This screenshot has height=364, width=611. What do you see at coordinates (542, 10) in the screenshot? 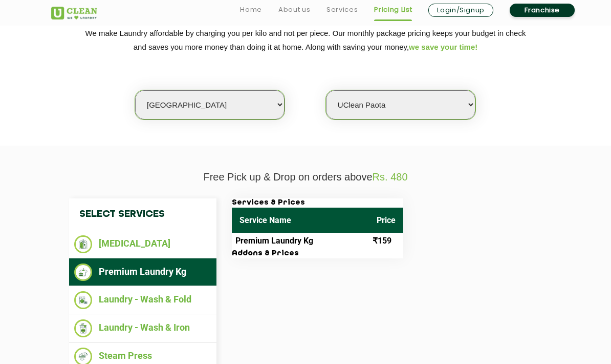
I see `a: Franchise` at bounding box center [542, 10].